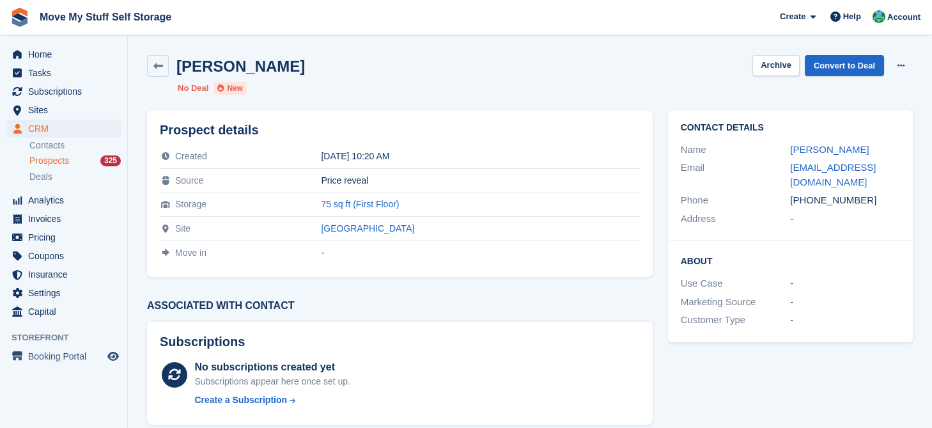  Describe the element at coordinates (67, 237) in the screenshot. I see `span: Pricing` at that location.